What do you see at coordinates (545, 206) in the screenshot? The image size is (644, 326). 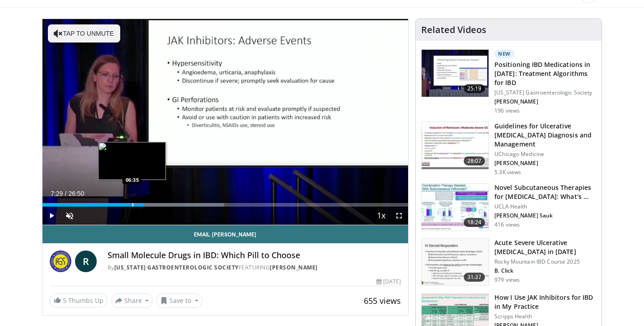 I see `p: UCLA Health` at bounding box center [545, 206].